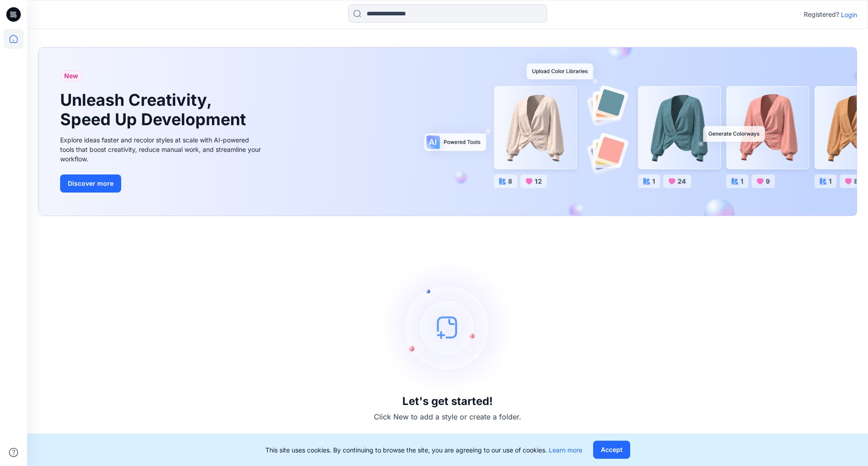 This screenshot has width=868, height=466. Describe the element at coordinates (71, 76) in the screenshot. I see `span: New` at that location.